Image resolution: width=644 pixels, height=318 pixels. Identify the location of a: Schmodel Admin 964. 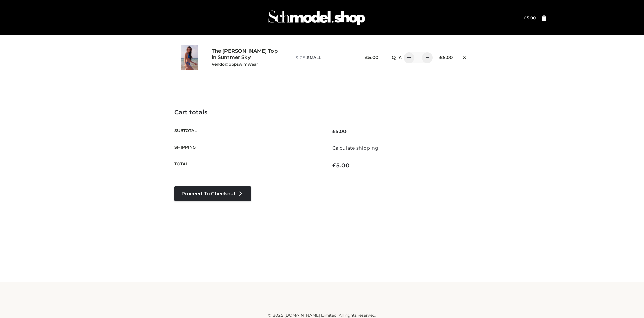
(317, 18).